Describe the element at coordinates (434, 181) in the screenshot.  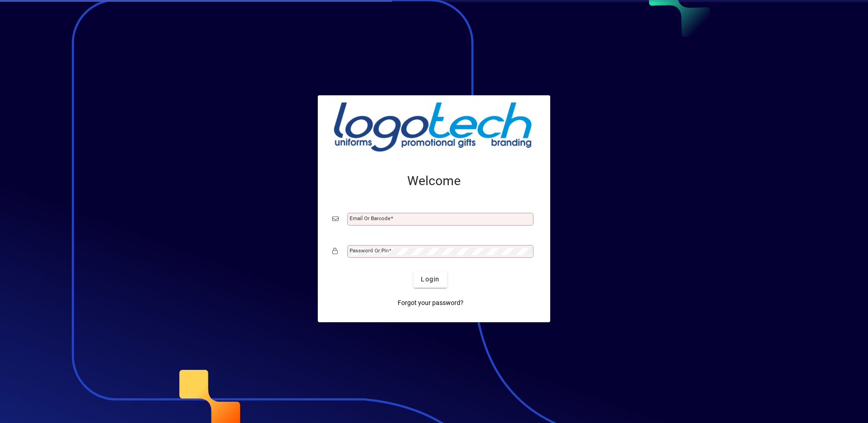
I see `h2: Welcome` at that location.